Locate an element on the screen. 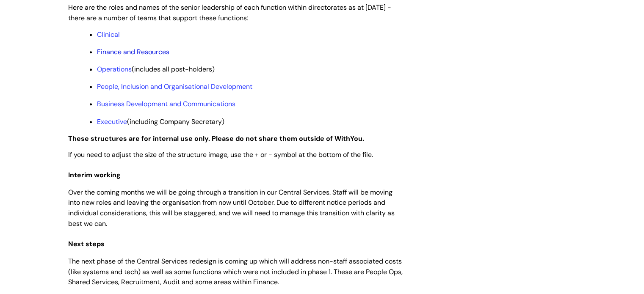 Image resolution: width=644 pixels, height=294 pixels. span: If you need to adjust the size of the structure image, use the + or - symbol at the bottom of the... is located at coordinates (220, 154).